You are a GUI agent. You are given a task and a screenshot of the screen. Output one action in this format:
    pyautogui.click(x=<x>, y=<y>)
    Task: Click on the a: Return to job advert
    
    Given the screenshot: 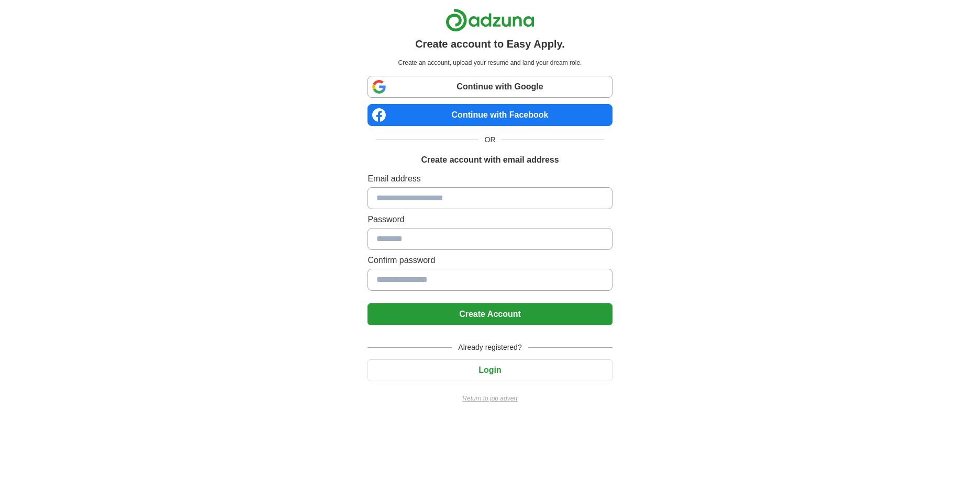 What is the action you would take?
    pyautogui.click(x=490, y=398)
    